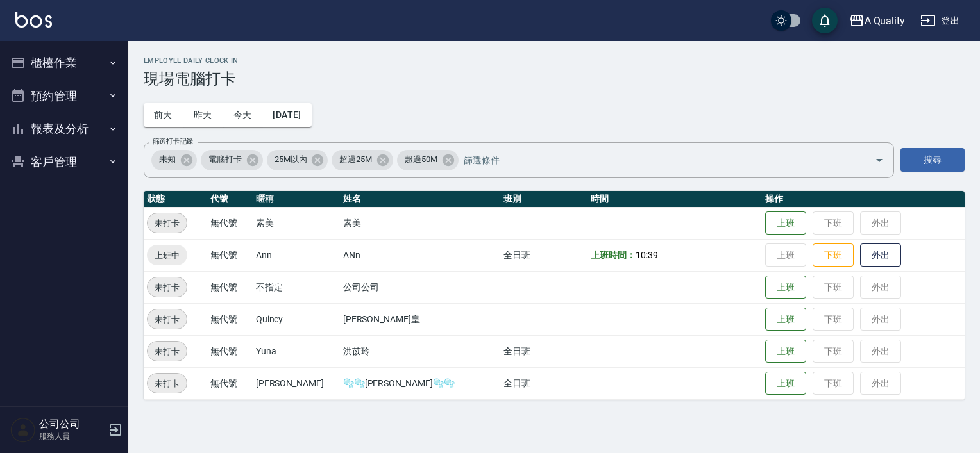  What do you see at coordinates (232, 160) in the screenshot?
I see `div: 電腦打卡` at bounding box center [232, 160].